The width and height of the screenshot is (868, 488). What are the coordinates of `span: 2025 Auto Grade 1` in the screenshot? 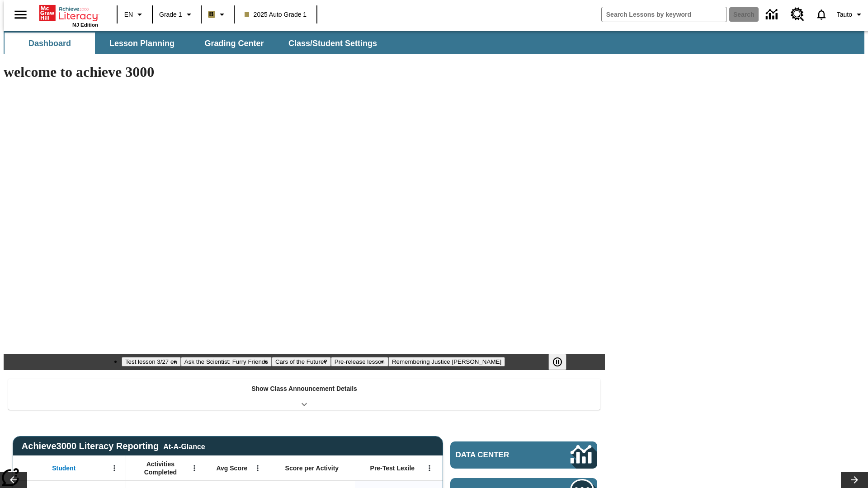 It's located at (276, 14).